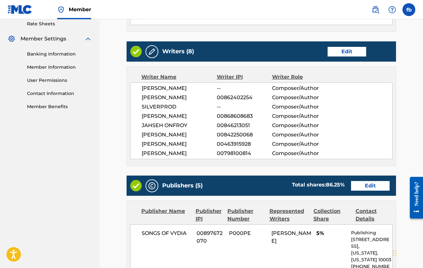 The image size is (423, 268). Describe the element at coordinates (59, 94) in the screenshot. I see `a: Contact Information` at that location.